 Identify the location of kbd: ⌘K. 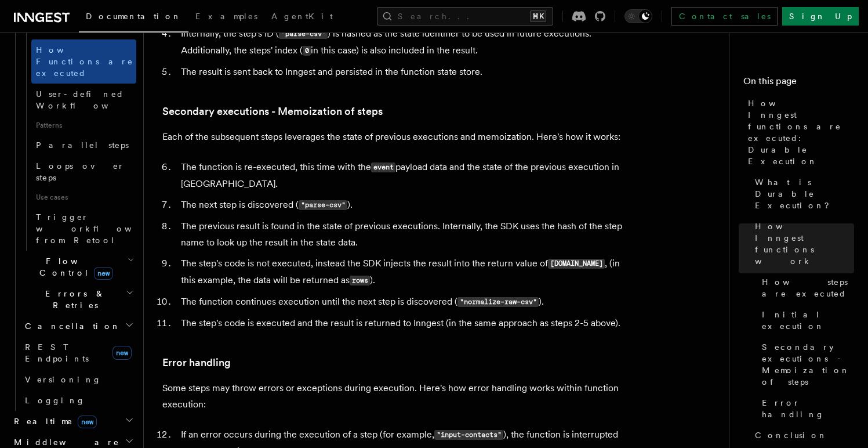
(538, 16).